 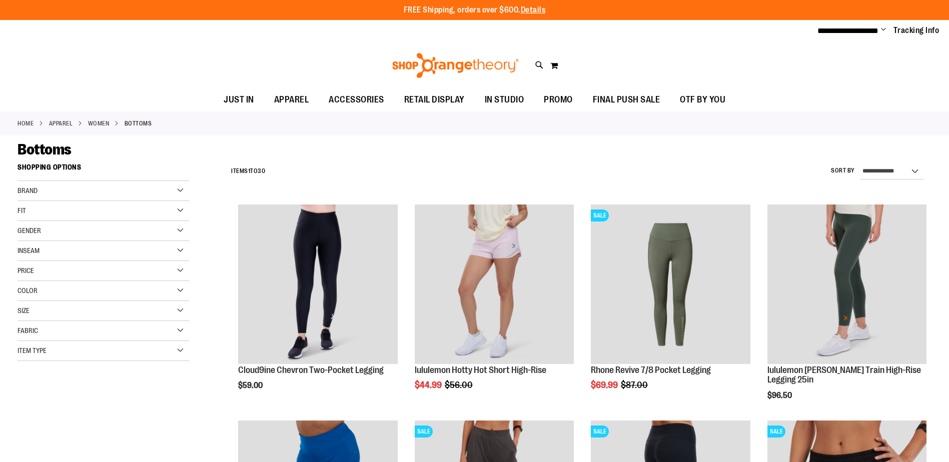 What do you see at coordinates (917, 31) in the screenshot?
I see `a: Tracking Info` at bounding box center [917, 31].